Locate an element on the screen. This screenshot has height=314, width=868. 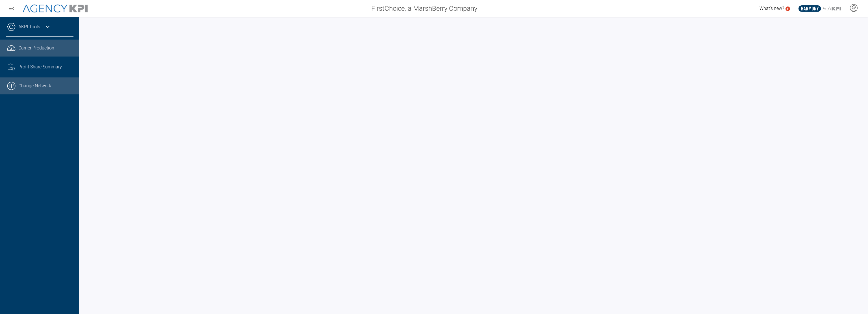
span: FirstChoice, a MarshBerry Company is located at coordinates (424, 9).